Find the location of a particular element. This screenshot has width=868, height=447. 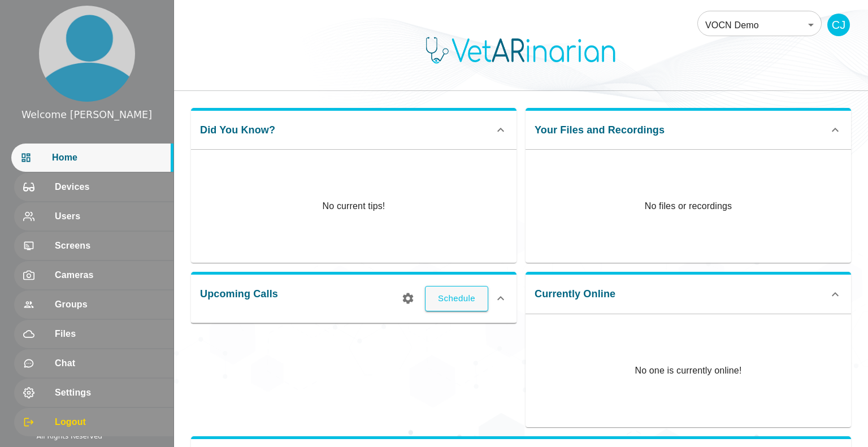

span: Logout is located at coordinates (110, 422).